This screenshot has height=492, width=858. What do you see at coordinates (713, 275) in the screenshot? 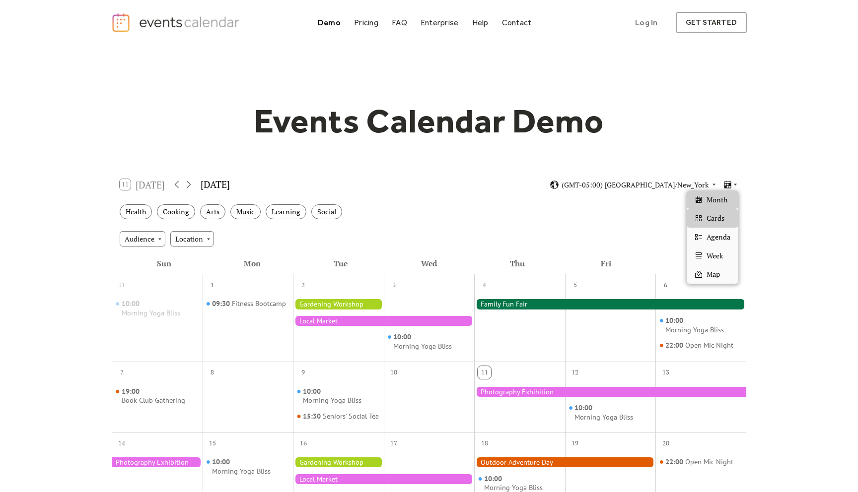
I see `span: Map` at bounding box center [713, 275].